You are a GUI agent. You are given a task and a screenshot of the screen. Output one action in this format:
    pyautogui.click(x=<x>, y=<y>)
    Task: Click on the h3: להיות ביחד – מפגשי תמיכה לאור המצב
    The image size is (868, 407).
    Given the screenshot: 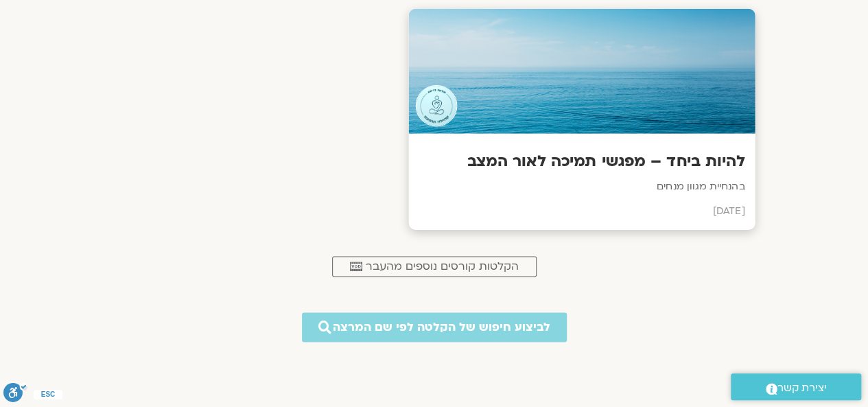 What is the action you would take?
    pyautogui.click(x=581, y=161)
    